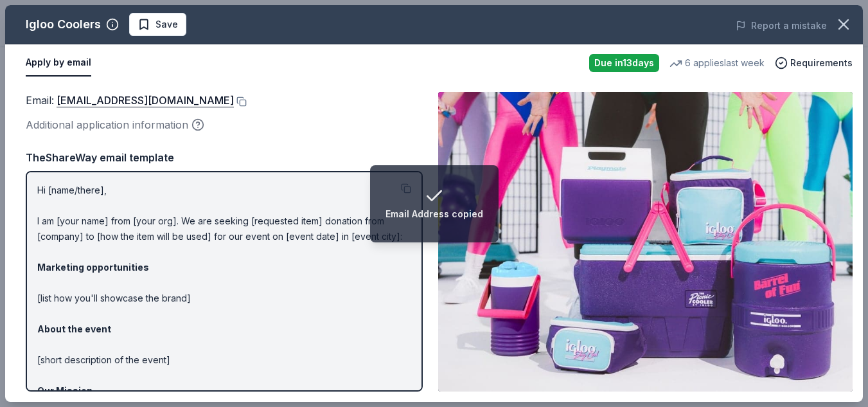 This screenshot has height=407, width=868. What do you see at coordinates (624, 63) in the screenshot?
I see `div: Due in 13 days` at bounding box center [624, 63].